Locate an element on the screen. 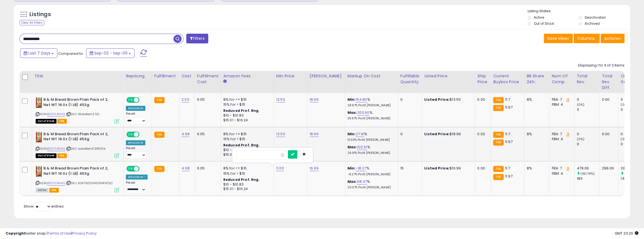  div: Fulfillment is located at coordinates (165, 76).